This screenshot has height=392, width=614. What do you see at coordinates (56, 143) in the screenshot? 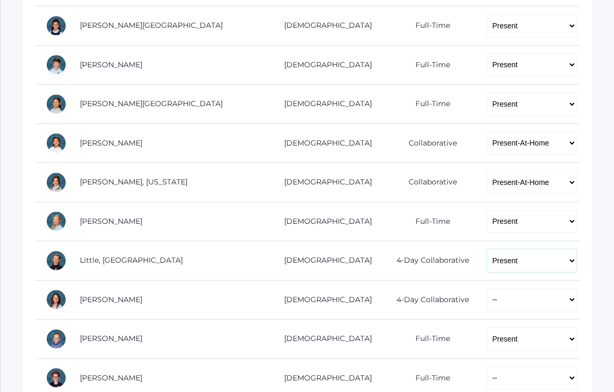
I see `div: Lila Lau` at bounding box center [56, 143].